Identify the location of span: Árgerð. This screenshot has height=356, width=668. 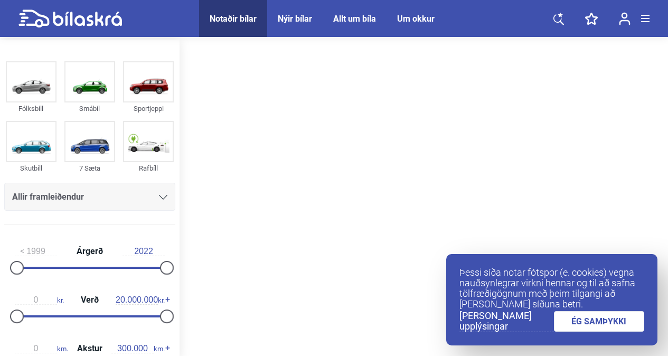
(90, 252).